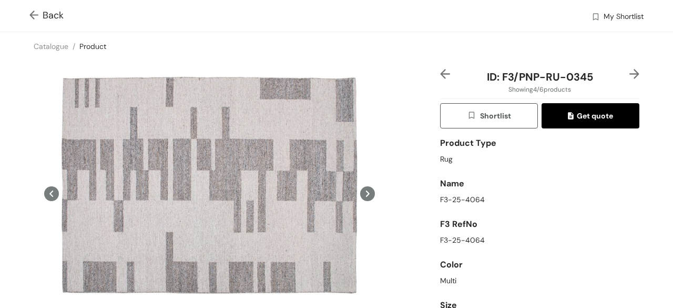 This screenshot has height=308, width=673. Describe the element at coordinates (489, 116) in the screenshot. I see `span: Shortlist` at that location.